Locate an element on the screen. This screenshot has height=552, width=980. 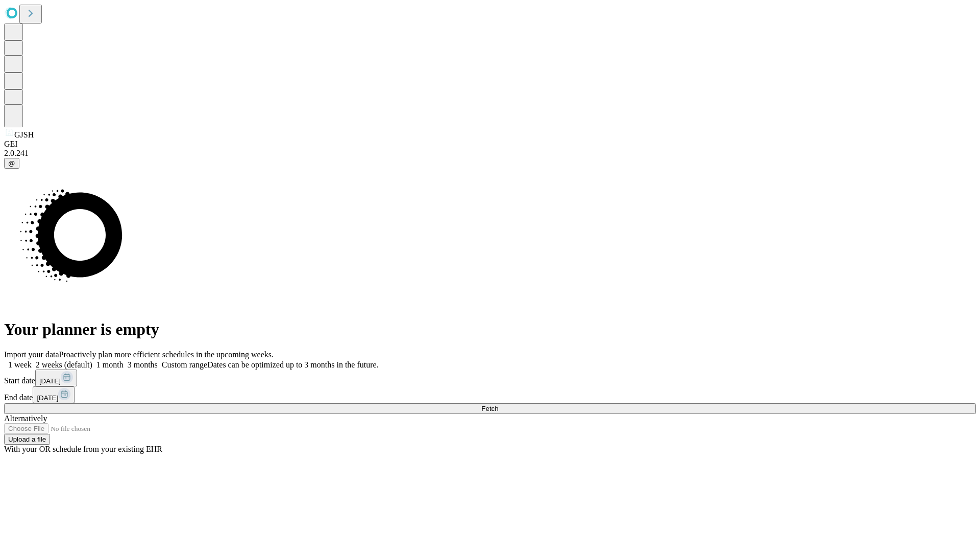
div: Start date is located at coordinates (490, 377).